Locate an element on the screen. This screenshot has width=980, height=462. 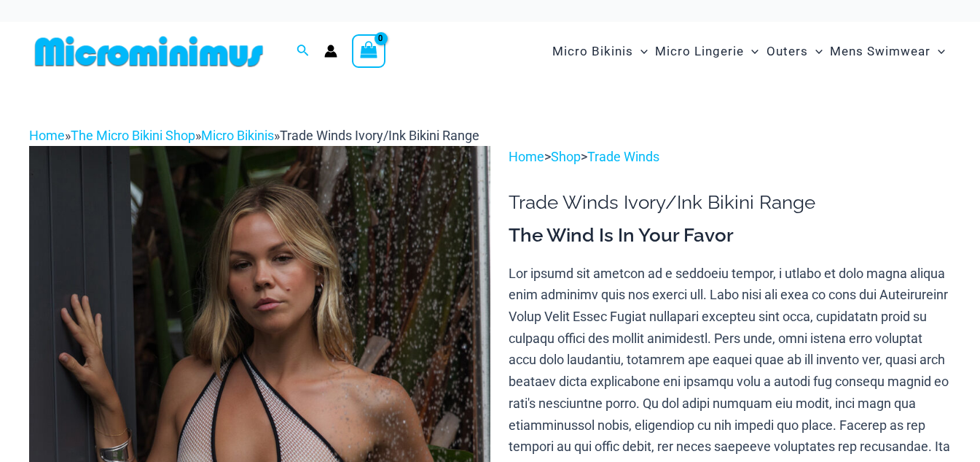
a: Micro BikinisMenu ToggleMenu Toggle is located at coordinates (600, 51).